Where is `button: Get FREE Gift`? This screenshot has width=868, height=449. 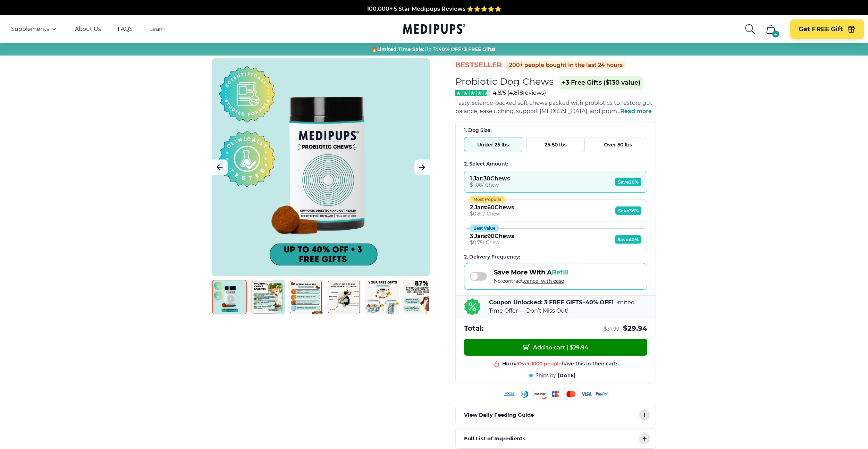
button: Get FREE Gift is located at coordinates (827, 29).